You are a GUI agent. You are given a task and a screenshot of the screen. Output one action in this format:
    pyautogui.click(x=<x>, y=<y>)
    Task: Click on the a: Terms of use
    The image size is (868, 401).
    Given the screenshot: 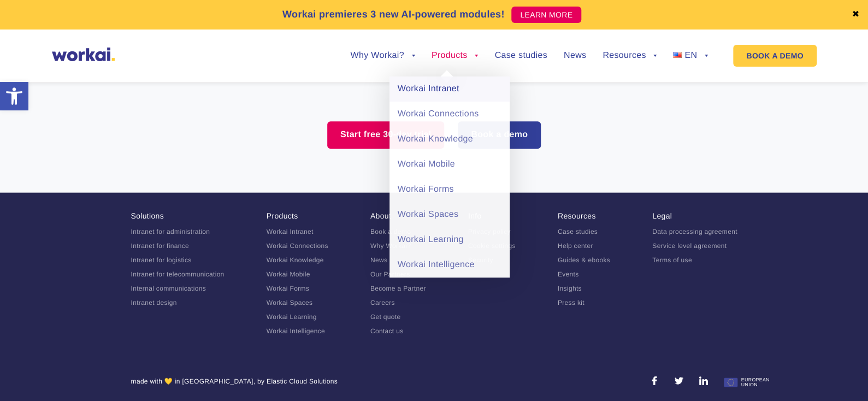 What is the action you would take?
    pyautogui.click(x=672, y=260)
    